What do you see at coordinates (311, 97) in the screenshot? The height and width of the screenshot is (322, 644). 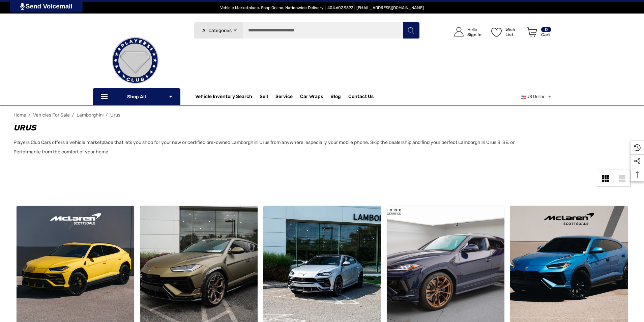 I see `span: Car Wraps` at bounding box center [311, 97].